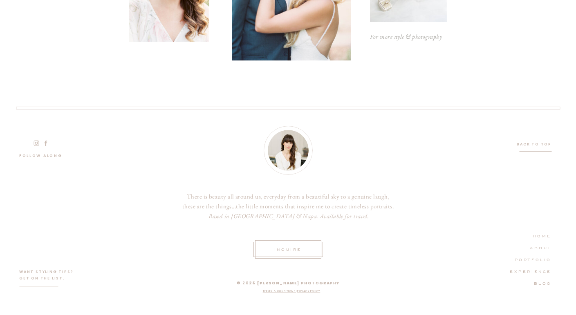  What do you see at coordinates (534, 283) in the screenshot?
I see `nav: BLog` at bounding box center [534, 283].